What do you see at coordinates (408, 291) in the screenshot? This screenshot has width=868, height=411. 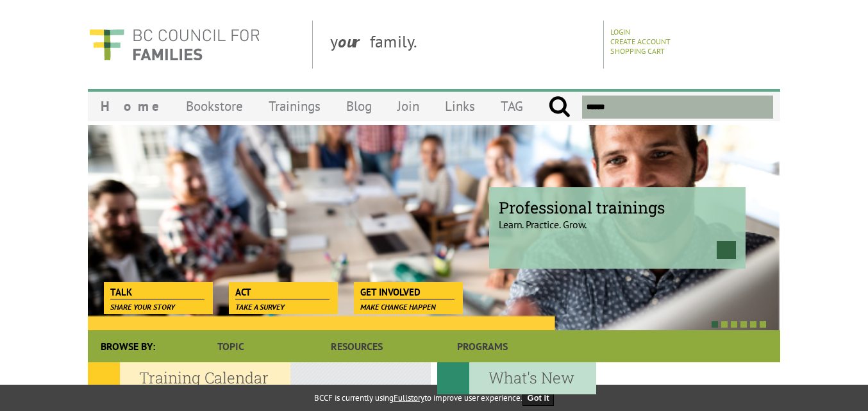 I see `a: Get Involved Make change happen` at bounding box center [408, 291].